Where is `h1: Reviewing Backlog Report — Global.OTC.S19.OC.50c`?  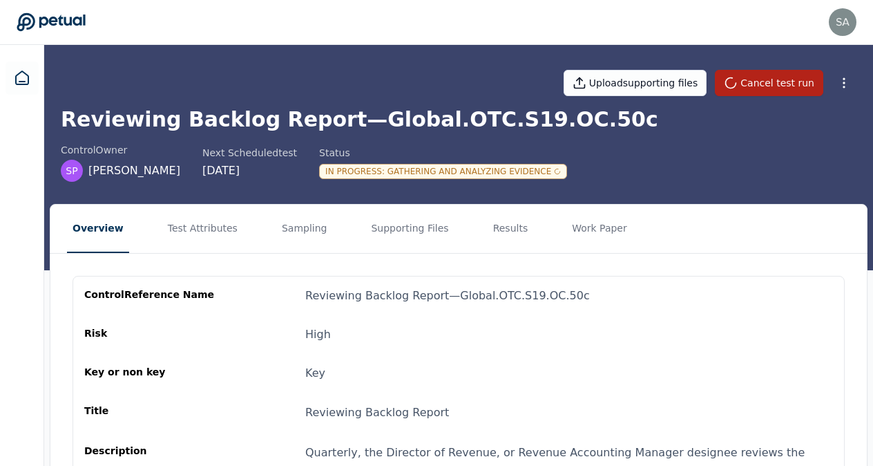
h1: Reviewing Backlog Report — Global.OTC.S19.OC.50c is located at coordinates (459, 120).